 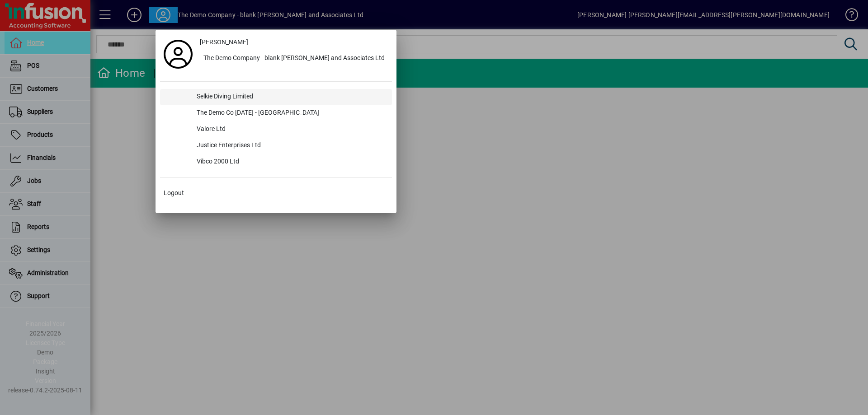 What do you see at coordinates (178, 54) in the screenshot?
I see `a: Profile` at bounding box center [178, 54].